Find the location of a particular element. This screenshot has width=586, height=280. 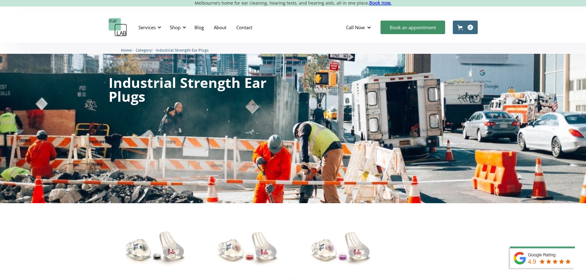

a: Home is located at coordinates (126, 50).